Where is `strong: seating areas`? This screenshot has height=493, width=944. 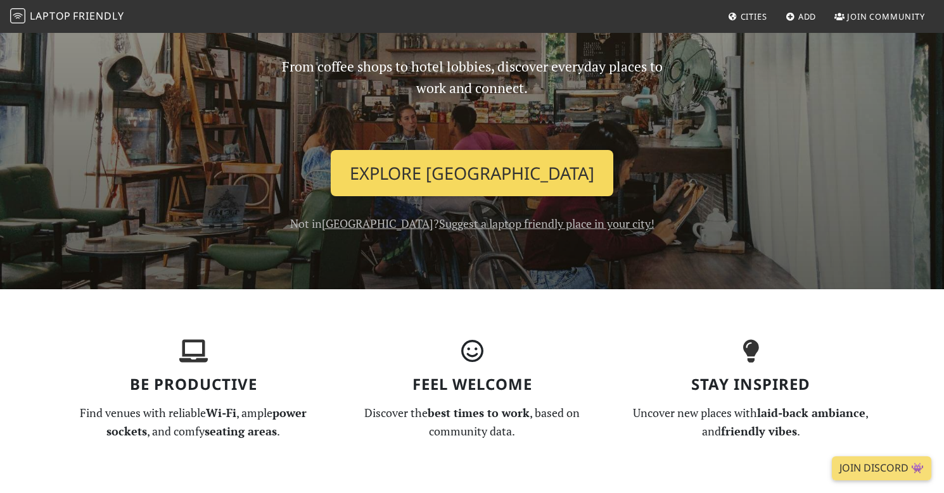
strong: seating areas is located at coordinates (241, 431).